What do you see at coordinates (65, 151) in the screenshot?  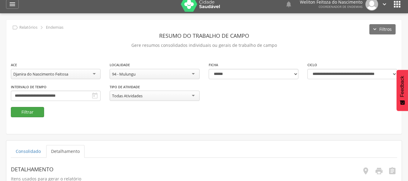 I see `a: Detalhamento` at bounding box center [65, 151].